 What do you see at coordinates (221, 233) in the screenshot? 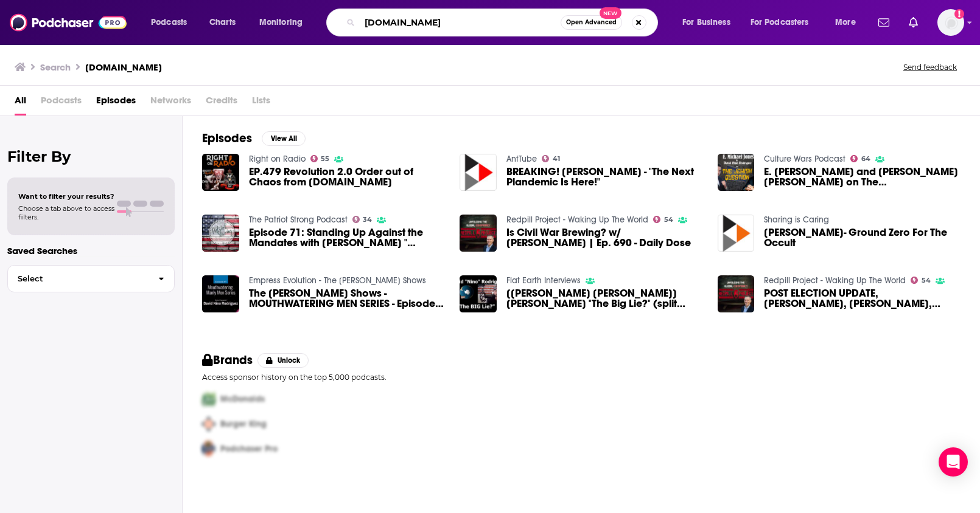
I see `img: Episode 71: Standing Up Against the Mandates with David "Nino" Rodriguez` at bounding box center [221, 233].